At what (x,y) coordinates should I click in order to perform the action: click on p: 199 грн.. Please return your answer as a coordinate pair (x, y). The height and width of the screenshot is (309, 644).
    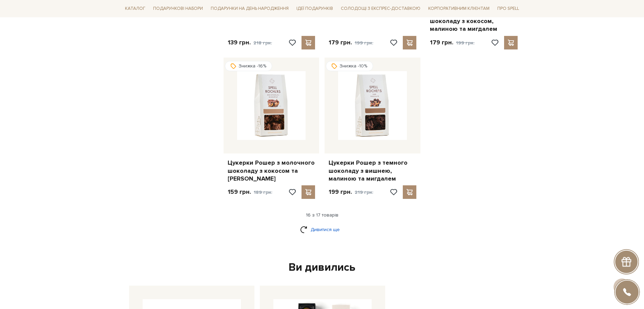
    Looking at the image, I should click on (351, 192).